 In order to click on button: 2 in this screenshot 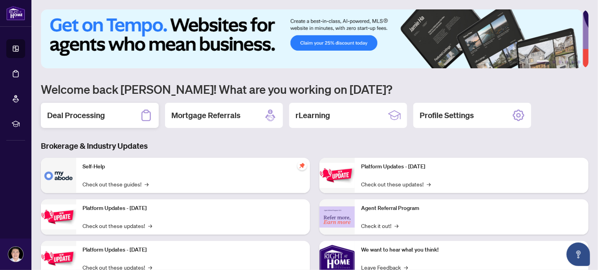, I will do `click(554, 62)`.